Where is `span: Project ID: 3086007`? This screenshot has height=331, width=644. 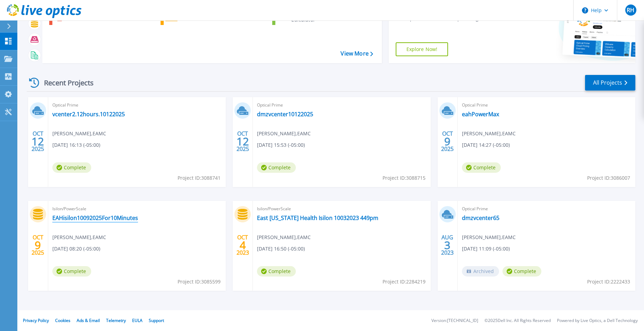
span: Project ID: 3086007 is located at coordinates (608, 178).